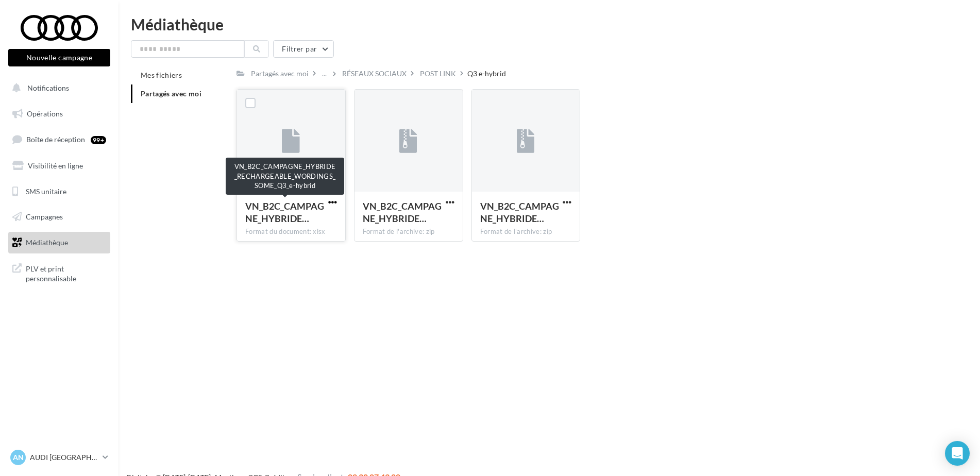 The width and height of the screenshot is (980, 476). What do you see at coordinates (519, 212) in the screenshot?
I see `span: VN_B2C_CAMPAGNE_HYBRIDE_RECHARGEABLE_Q3_e-hybrid_PL_1080x1920` at bounding box center [519, 212].